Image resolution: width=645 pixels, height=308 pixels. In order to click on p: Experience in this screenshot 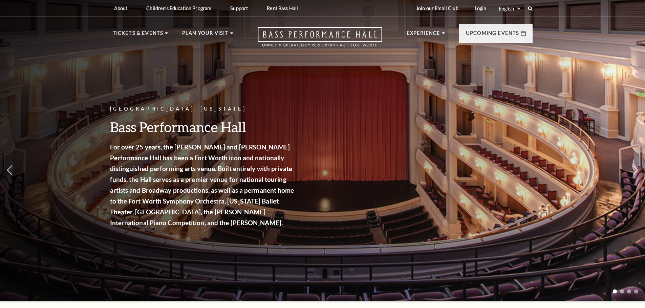, I will do `click(423, 35)`.